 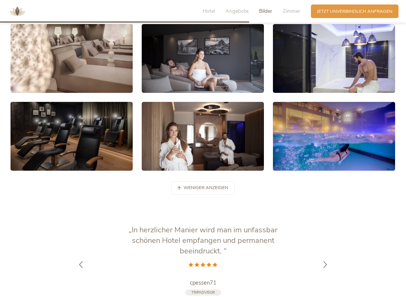 What do you see at coordinates (237, 11) in the screenshot?
I see `span: Angebote` at bounding box center [237, 11].